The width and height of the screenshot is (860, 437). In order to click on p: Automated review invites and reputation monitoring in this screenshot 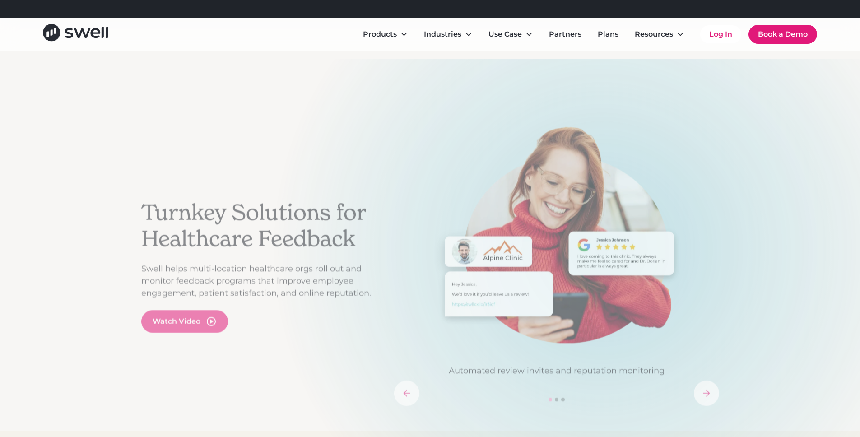, I will do `click(557, 371)`.